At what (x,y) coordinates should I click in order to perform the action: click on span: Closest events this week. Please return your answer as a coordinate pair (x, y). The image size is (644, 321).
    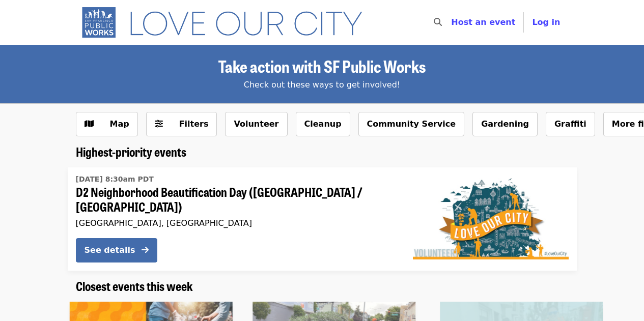
    Looking at the image, I should click on (134, 285).